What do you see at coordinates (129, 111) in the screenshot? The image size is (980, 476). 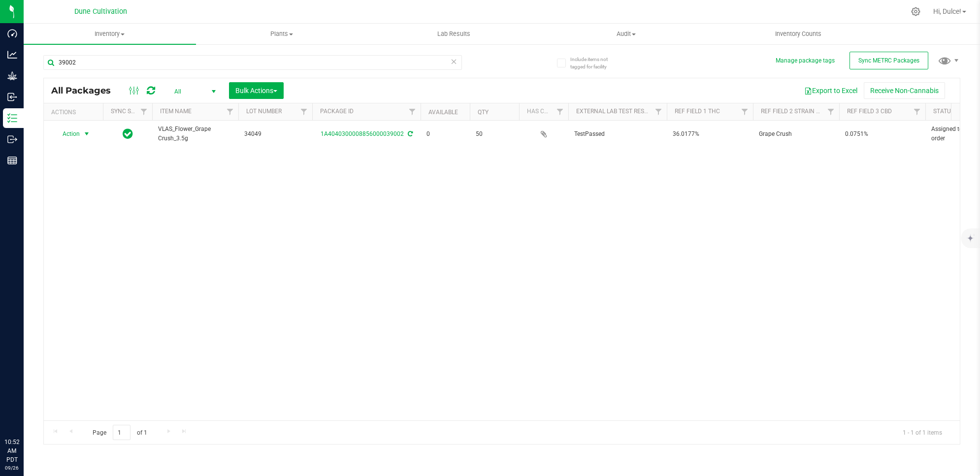 I see `a: Sync Status` at bounding box center [129, 111].